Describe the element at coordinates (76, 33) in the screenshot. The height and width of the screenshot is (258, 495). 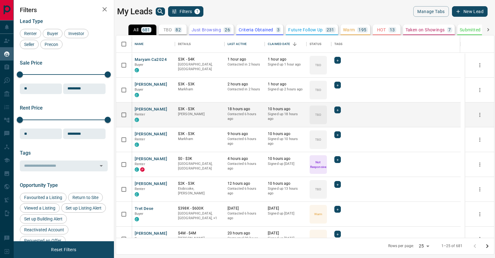
I see `span: Investor` at that location.